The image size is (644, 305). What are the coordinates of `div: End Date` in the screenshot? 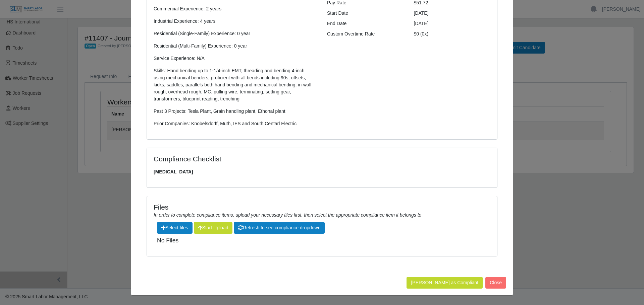 It's located at (365, 23).